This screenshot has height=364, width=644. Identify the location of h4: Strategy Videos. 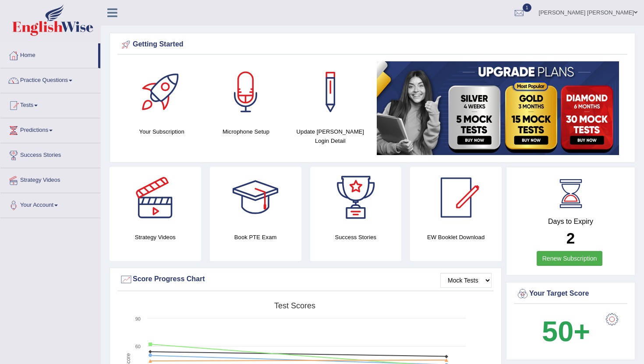
(155, 237).